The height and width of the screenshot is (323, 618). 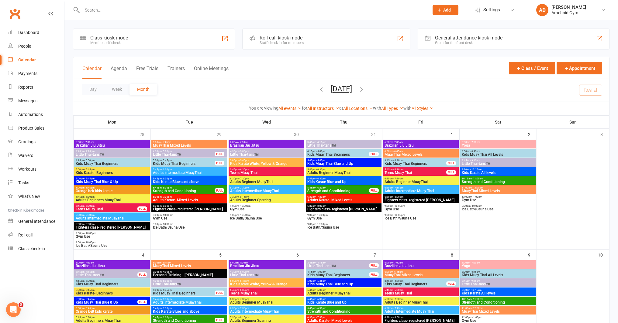 What do you see at coordinates (37, 221) in the screenshot?
I see `div: General attendance` at bounding box center [37, 221].